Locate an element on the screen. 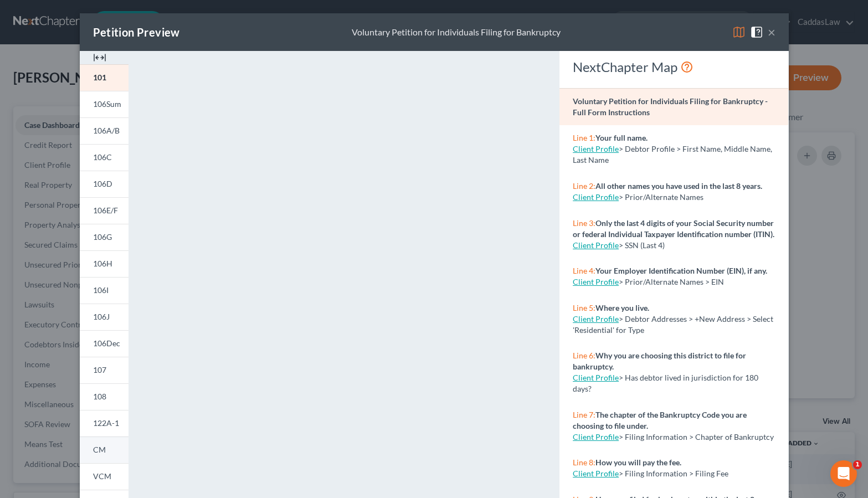  span: Line 3: is located at coordinates (583, 223).